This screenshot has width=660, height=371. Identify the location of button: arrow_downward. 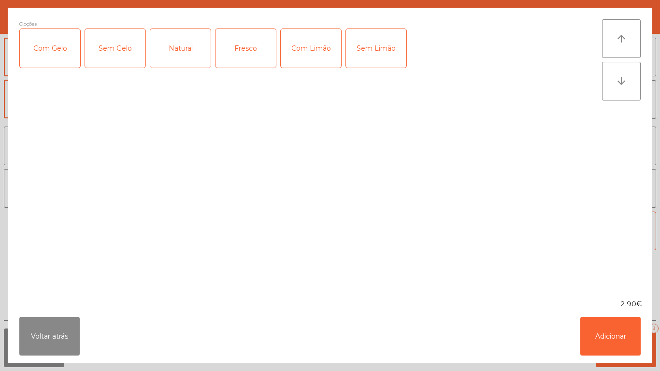
(621, 81).